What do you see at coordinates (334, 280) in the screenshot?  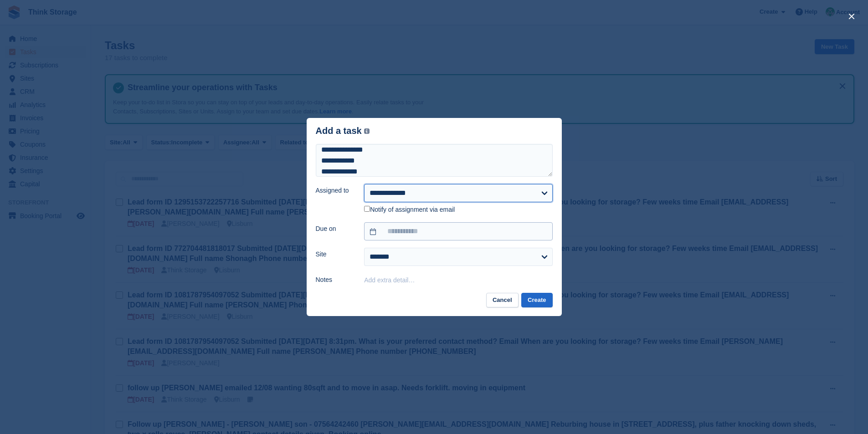 I see `label: Notes` at bounding box center [334, 280].